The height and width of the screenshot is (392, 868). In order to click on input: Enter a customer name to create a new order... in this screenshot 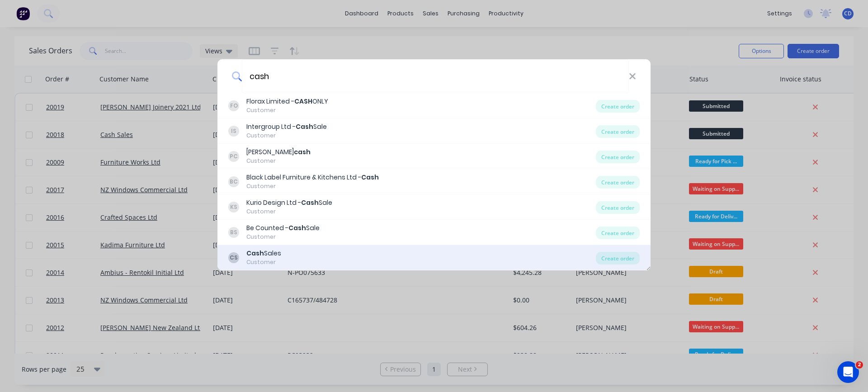, I will do `click(435, 76)`.